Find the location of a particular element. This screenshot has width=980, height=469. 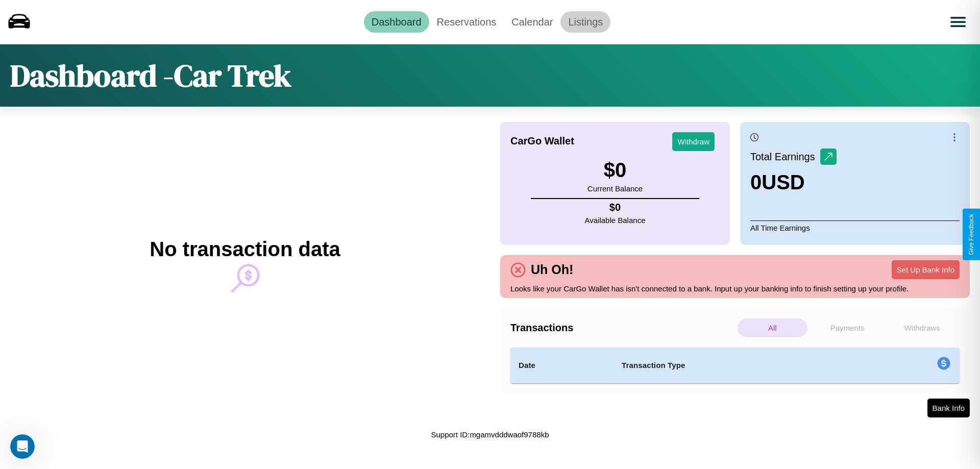

p: Support ID: mgamvdddwaof9788kb is located at coordinates (490, 434).